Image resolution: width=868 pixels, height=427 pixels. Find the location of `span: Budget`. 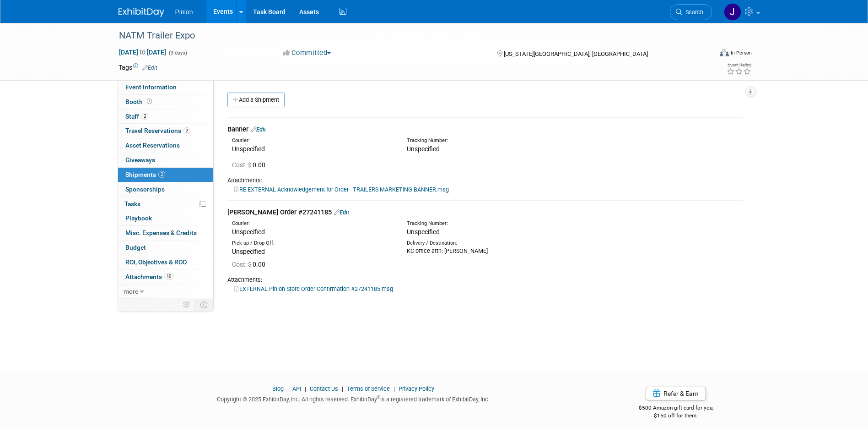

span: Budget is located at coordinates (135, 247).